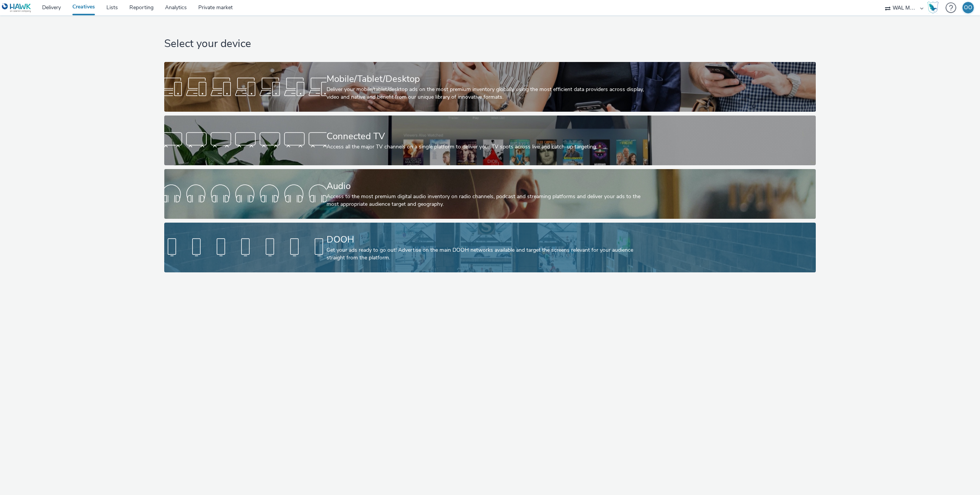  I want to click on a: AudioAccess to the most premium digital audio inventory on radio channels, podcast and streaming ..., so click(490, 194).